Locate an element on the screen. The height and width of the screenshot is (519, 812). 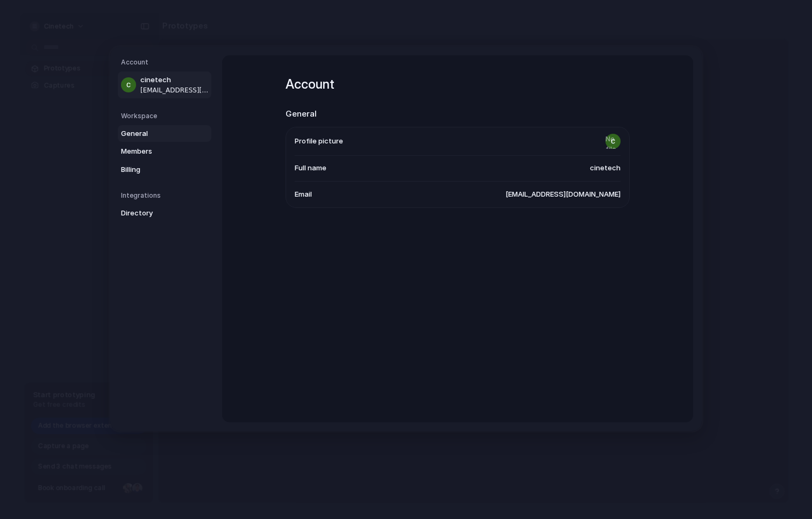
a: General is located at coordinates (165, 133).